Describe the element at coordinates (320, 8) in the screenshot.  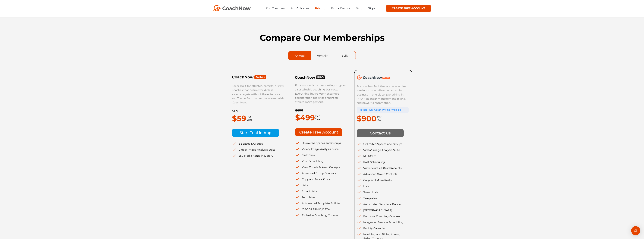
I see `a: Pricing` at that location.